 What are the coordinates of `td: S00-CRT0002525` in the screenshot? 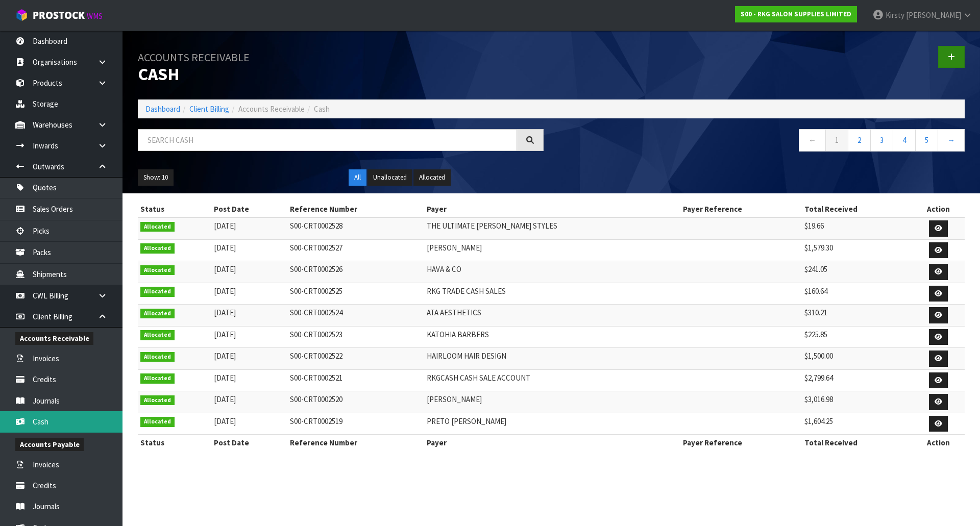 It's located at (356, 294).